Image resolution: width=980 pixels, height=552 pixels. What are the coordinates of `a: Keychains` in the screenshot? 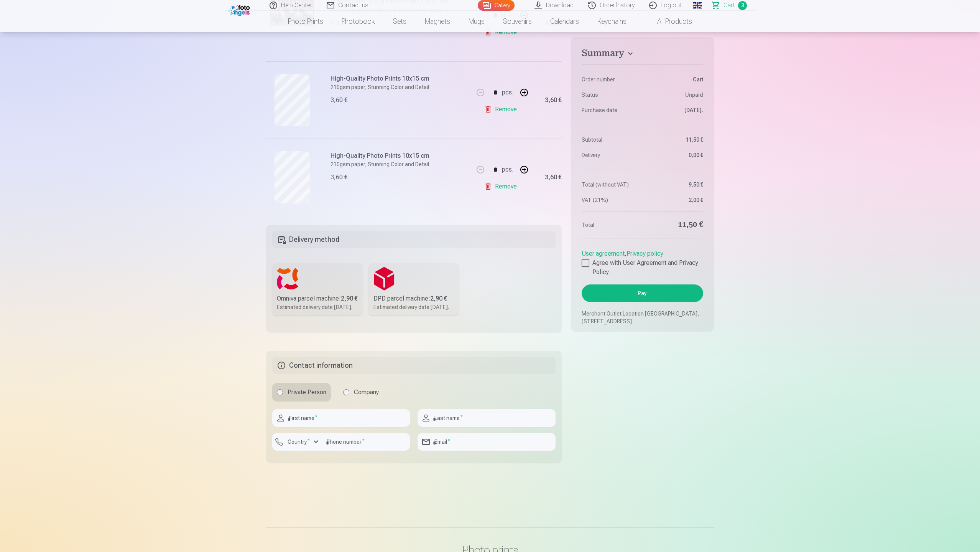 It's located at (611, 22).